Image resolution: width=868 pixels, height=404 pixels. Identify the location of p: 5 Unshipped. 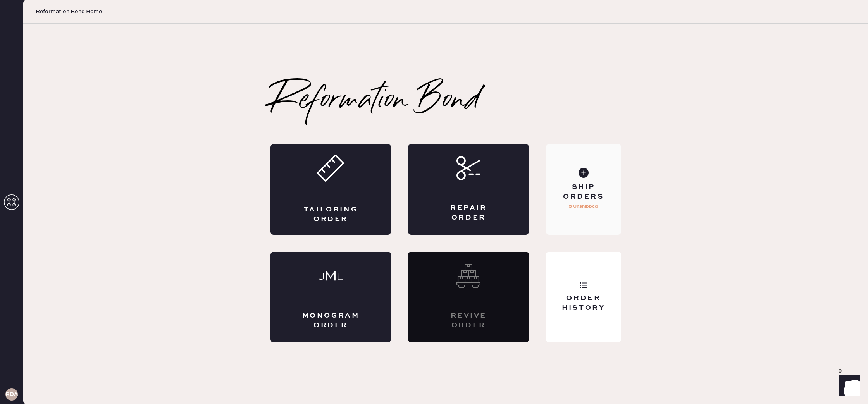
(583, 206).